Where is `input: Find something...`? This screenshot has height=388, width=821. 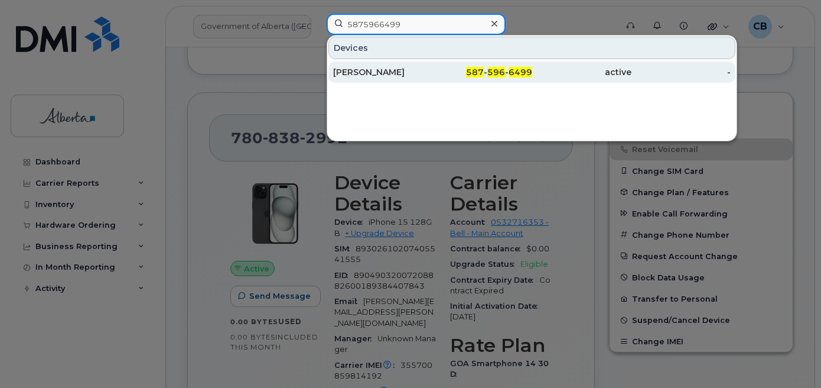 input: Find something... is located at coordinates (416, 24).